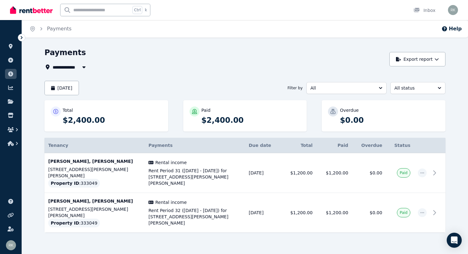  I want to click on th: Status, so click(400, 145).